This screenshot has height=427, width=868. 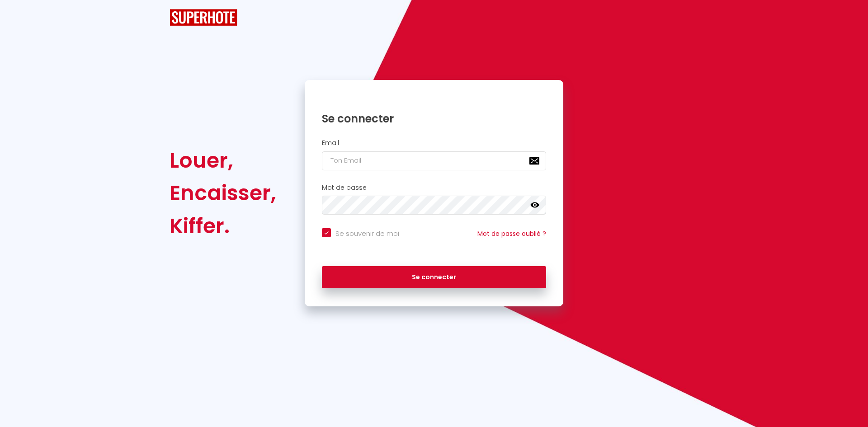 I want to click on img: SuperHote logo, so click(x=203, y=17).